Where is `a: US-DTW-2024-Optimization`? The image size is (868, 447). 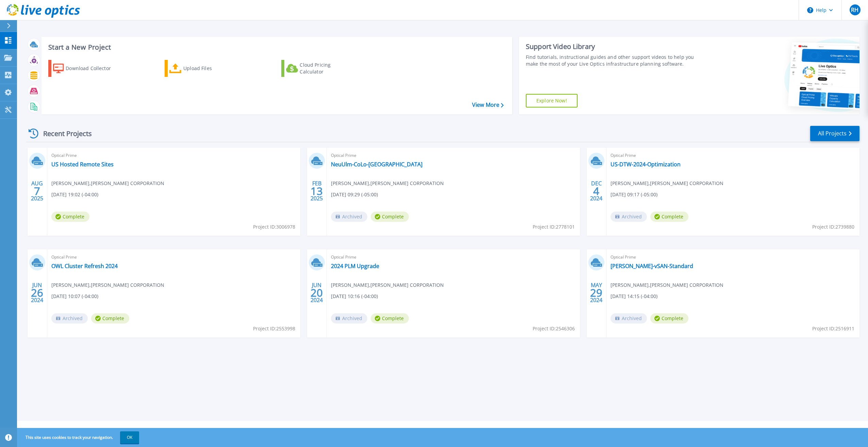
a: US-DTW-2024-Optimization is located at coordinates (646, 164).